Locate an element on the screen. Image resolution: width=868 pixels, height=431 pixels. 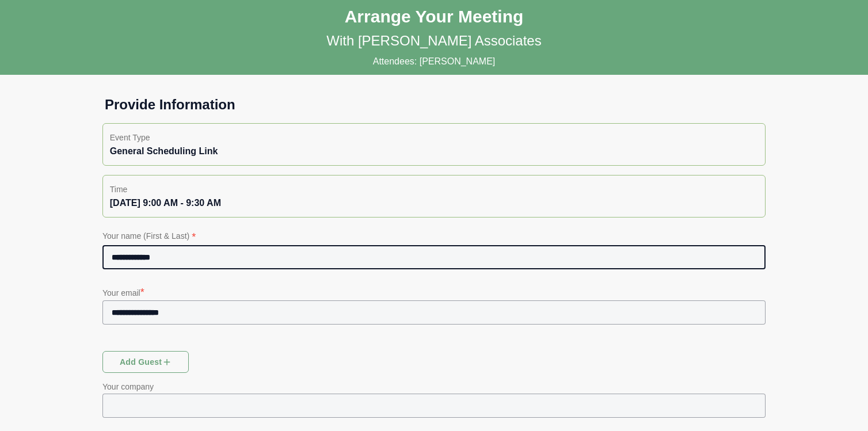
button: Add guest is located at coordinates (146, 362).